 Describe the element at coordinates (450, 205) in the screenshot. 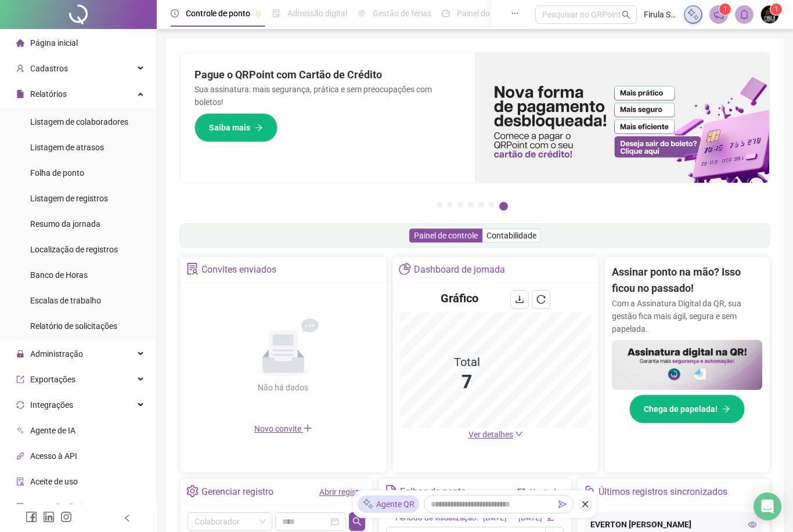

I see `button: 2` at that location.